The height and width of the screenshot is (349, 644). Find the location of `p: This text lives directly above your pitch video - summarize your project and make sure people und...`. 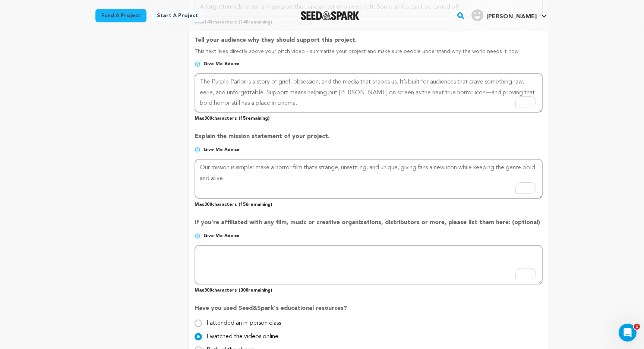

p: This text lives directly above your pitch video - summarize your project and make sure people und... is located at coordinates (369, 54).